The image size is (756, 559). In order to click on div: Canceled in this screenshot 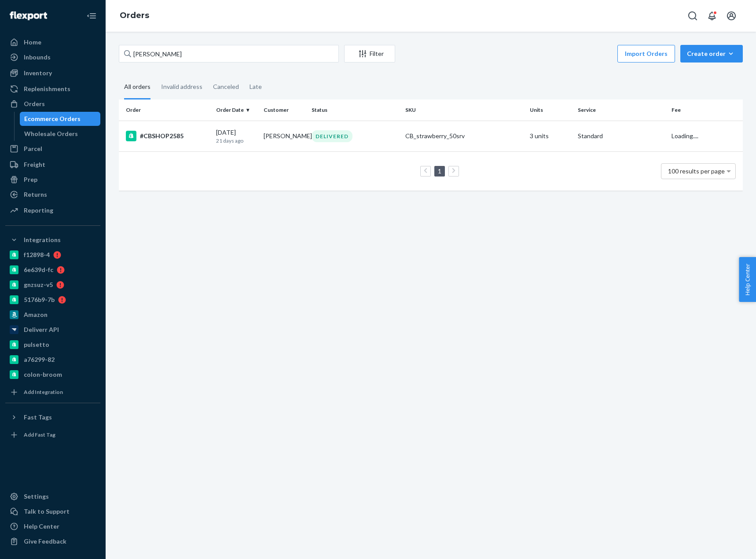, I will do `click(225, 87)`.